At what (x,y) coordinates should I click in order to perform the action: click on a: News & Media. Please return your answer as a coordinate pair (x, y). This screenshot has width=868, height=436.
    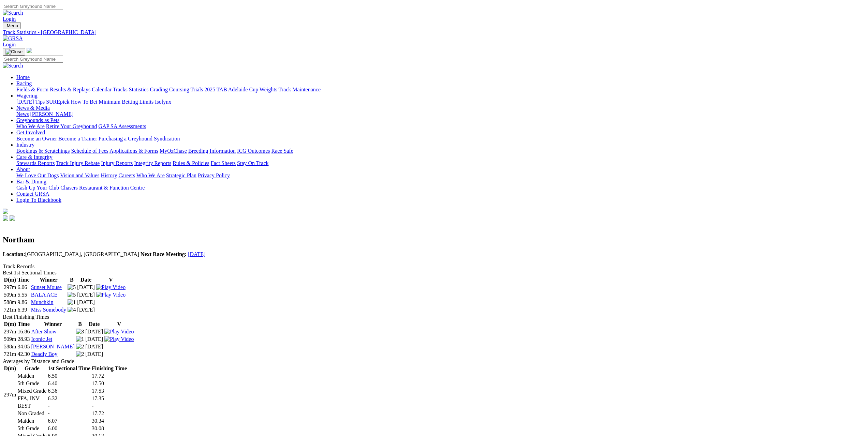
    Looking at the image, I should click on (33, 108).